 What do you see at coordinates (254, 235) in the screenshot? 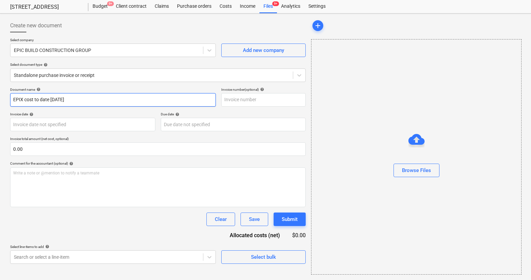
I see `div: Allocated costs (net)` at bounding box center [254, 235].